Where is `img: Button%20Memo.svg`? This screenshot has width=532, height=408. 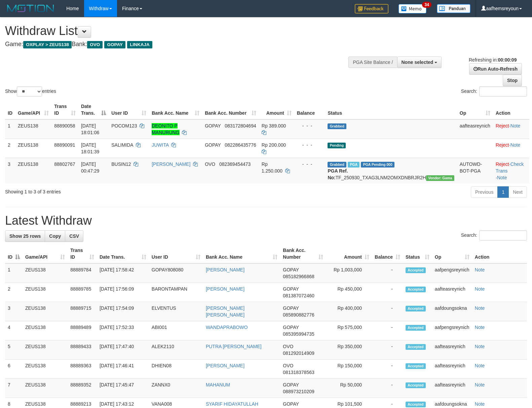
img: Button%20Memo.svg is located at coordinates (412, 9).